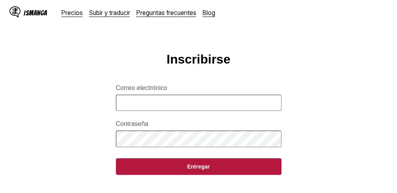 The image size is (397, 193). Describe the element at coordinates (72, 13) in the screenshot. I see `a: Precios` at that location.